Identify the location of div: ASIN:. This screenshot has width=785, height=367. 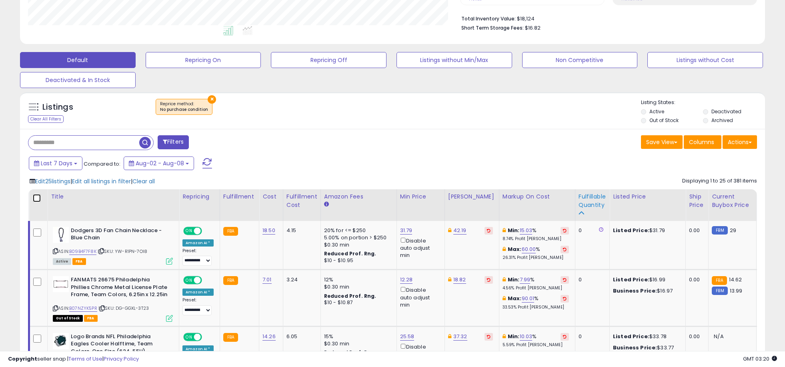
(113, 245).